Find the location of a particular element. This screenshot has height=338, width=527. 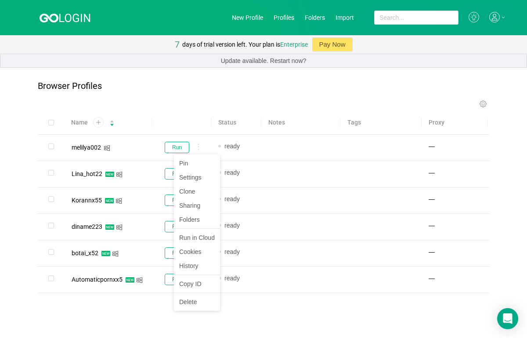

span: Tags is located at coordinates (354, 122).